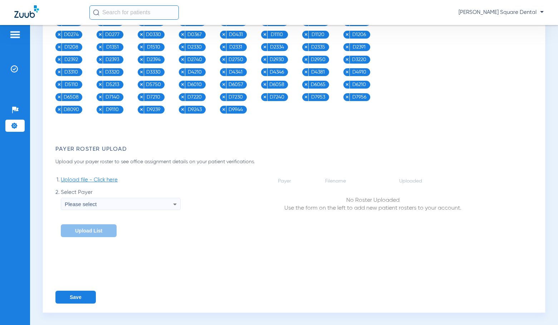 Image resolution: width=558 pixels, height=325 pixels. What do you see at coordinates (195, 85) in the screenshot?
I see `span: D6010` at bounding box center [195, 85].